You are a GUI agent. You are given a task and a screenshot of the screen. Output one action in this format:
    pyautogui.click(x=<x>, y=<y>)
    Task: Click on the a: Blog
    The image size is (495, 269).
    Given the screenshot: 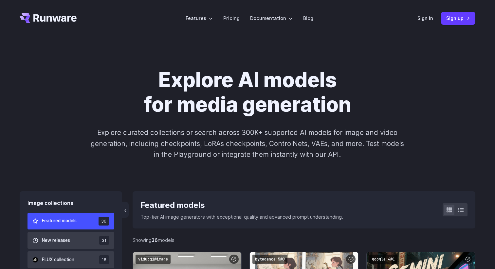 What is the action you would take?
    pyautogui.click(x=308, y=18)
    